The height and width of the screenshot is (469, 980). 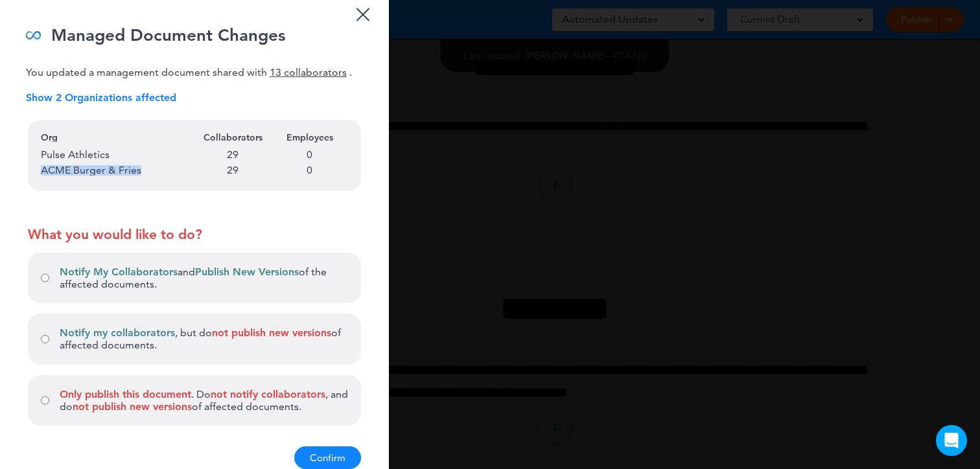 What do you see at coordinates (33, 35) in the screenshot?
I see `img: infinity_blue.svg` at bounding box center [33, 35].